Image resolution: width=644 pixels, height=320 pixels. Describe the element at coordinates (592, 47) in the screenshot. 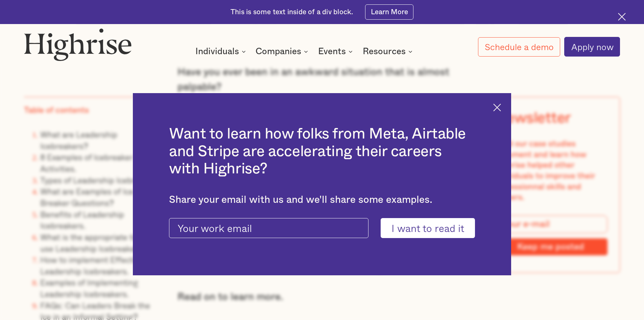

I see `a: Apply now` at that location.